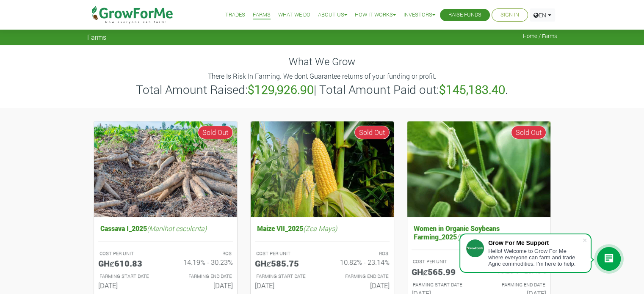  Describe the element at coordinates (322, 76) in the screenshot. I see `p: There Is Risk In Farming. We dont Guarantee returns of your funding or profit.` at that location.